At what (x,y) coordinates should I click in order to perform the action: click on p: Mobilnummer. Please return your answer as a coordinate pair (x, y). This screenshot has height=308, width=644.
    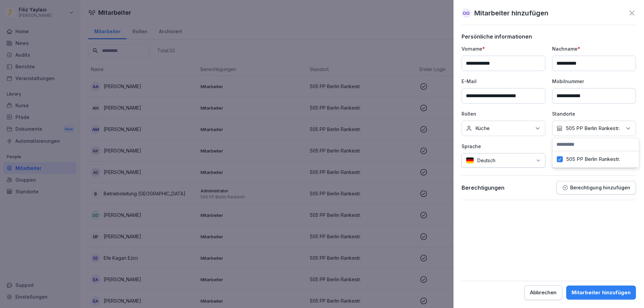
    Looking at the image, I should click on (594, 81).